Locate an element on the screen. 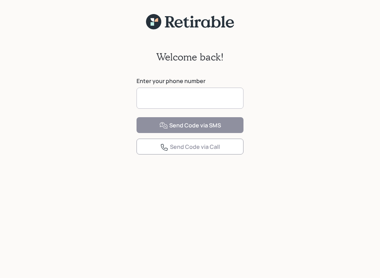  h2: Welcome back! is located at coordinates (190, 57).